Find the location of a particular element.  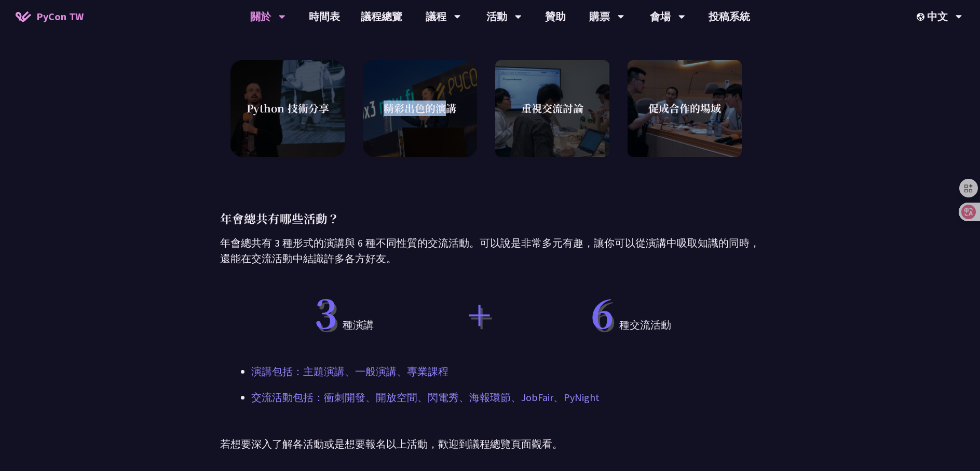

span: 種演講 is located at coordinates (342, 313).